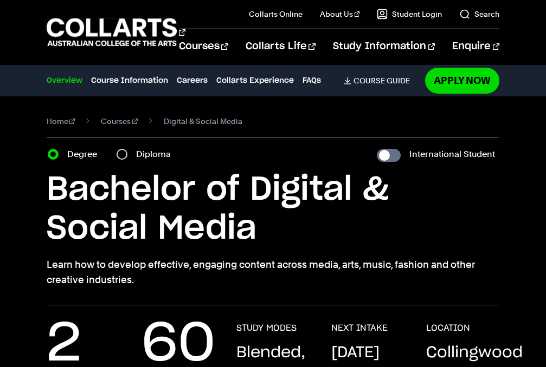 This screenshot has width=546, height=367. I want to click on a: About Us, so click(340, 14).